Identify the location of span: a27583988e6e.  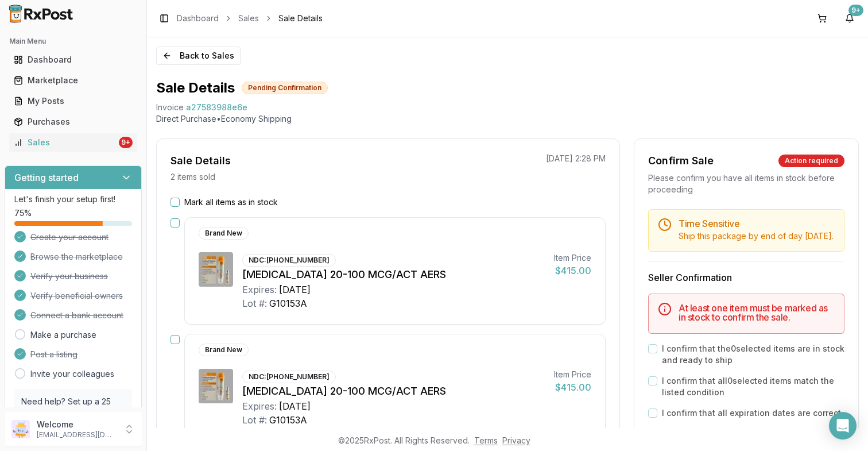
(216, 107).